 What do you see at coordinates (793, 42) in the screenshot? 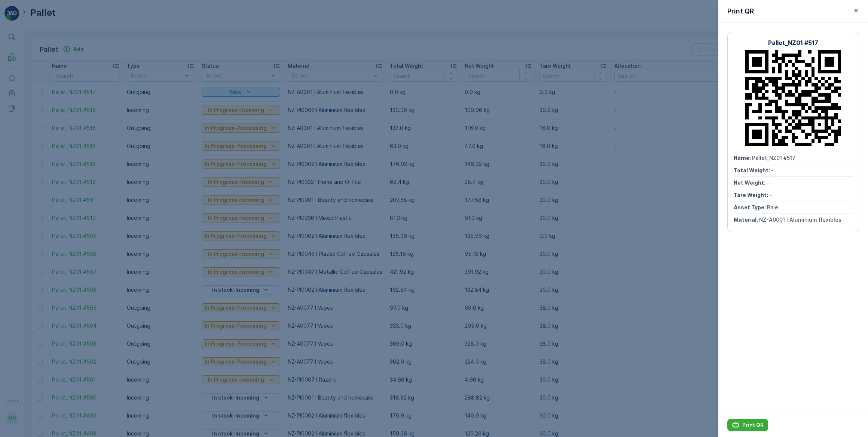
I see `p: Pallet_NZ01 #517` at bounding box center [793, 42].